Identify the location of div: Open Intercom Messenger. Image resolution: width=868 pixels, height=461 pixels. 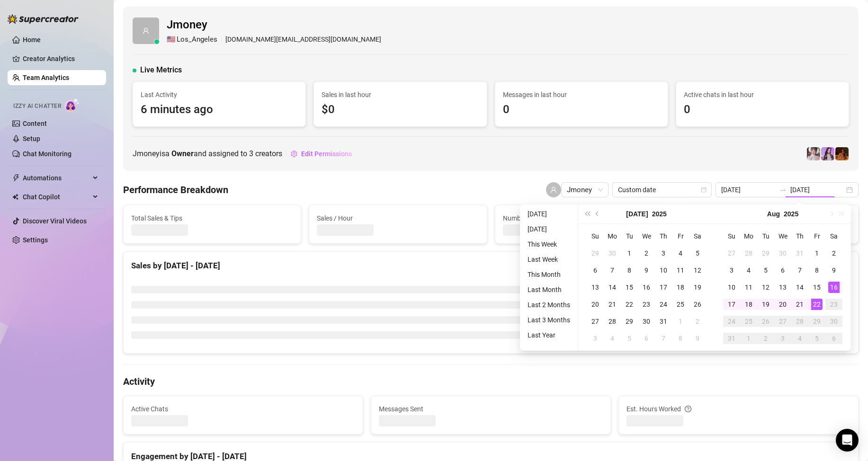
(847, 440).